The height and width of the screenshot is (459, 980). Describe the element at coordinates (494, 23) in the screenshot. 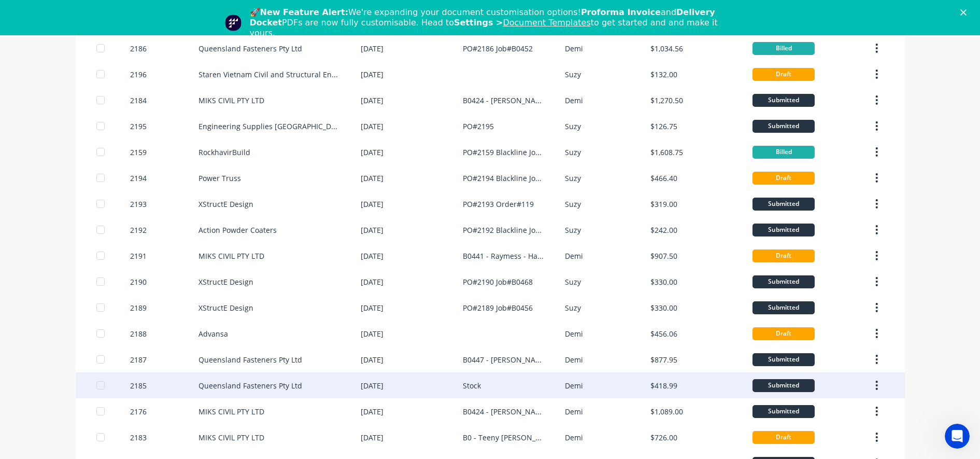

I see `div: 🚀 We're expanding your document customisation options! and PDFs are now fully customisable. Head ...` at that location.